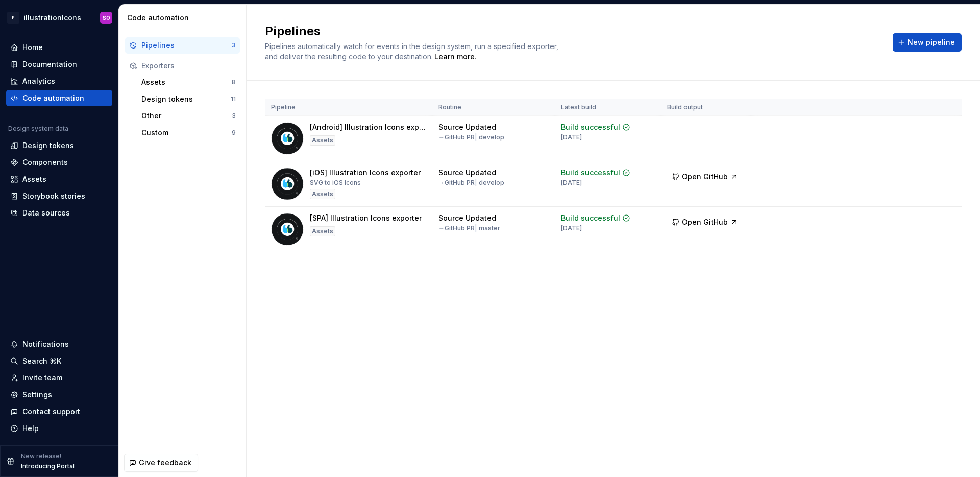 This screenshot has height=477, width=980. What do you see at coordinates (59, 98) in the screenshot?
I see `a: Code automation` at bounding box center [59, 98].